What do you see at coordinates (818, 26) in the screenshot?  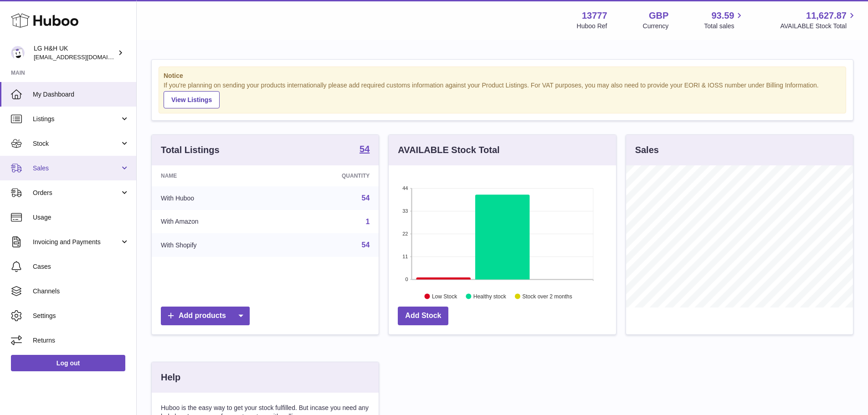 I see `span: AVAILABLE Stock Total` at bounding box center [818, 26].